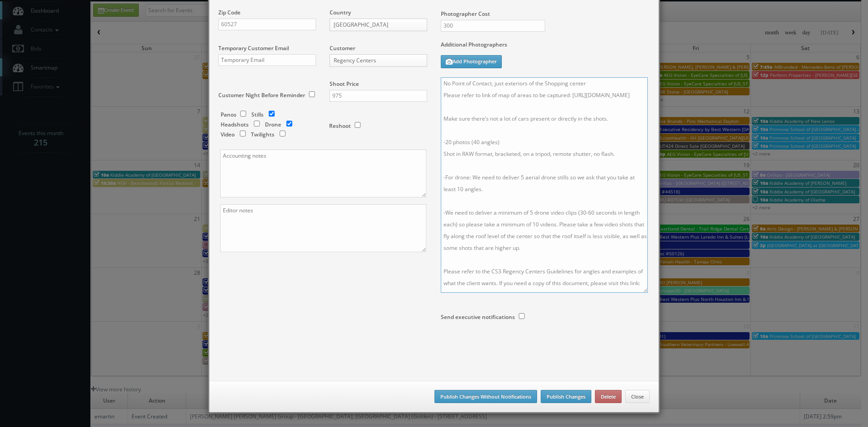 Image resolution: width=868 pixels, height=427 pixels. I want to click on input: Photographer Cost, so click(492, 26).